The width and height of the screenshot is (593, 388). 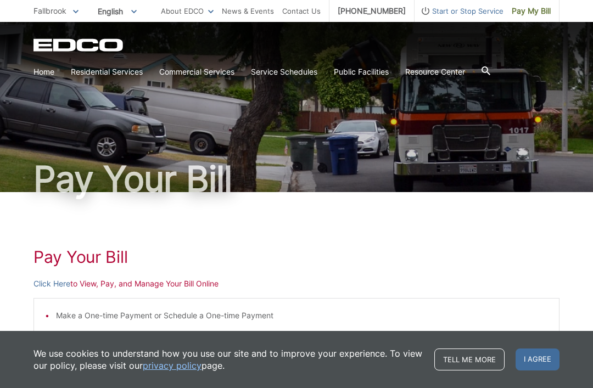 I want to click on p: We use cookies to understand how you use our site and to improve your experience. To view our pol..., so click(x=228, y=359).